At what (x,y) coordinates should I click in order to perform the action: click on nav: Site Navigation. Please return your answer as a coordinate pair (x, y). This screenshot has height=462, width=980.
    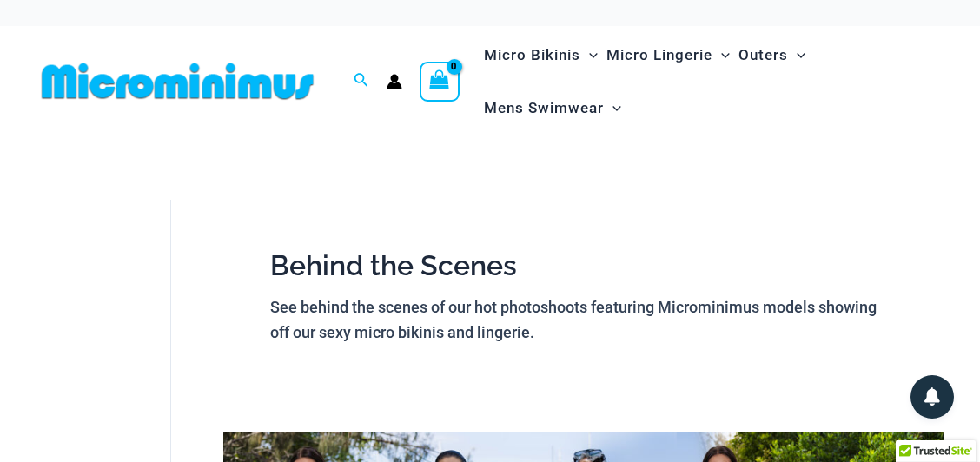
    Looking at the image, I should click on (711, 81).